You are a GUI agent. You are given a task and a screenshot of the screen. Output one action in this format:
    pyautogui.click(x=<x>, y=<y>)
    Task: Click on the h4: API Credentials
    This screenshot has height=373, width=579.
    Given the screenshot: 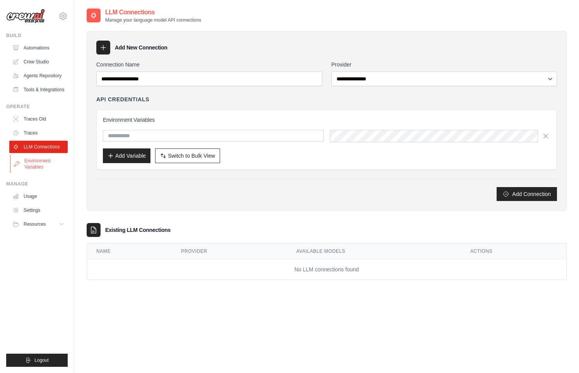 What is the action you would take?
    pyautogui.click(x=123, y=99)
    